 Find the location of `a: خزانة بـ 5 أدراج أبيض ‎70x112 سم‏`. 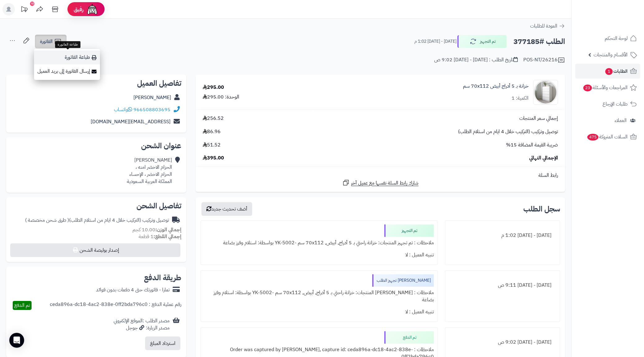

a: خزانة بـ 5 أدراج أبيض ‎70x112 سم‏ is located at coordinates (496, 86).